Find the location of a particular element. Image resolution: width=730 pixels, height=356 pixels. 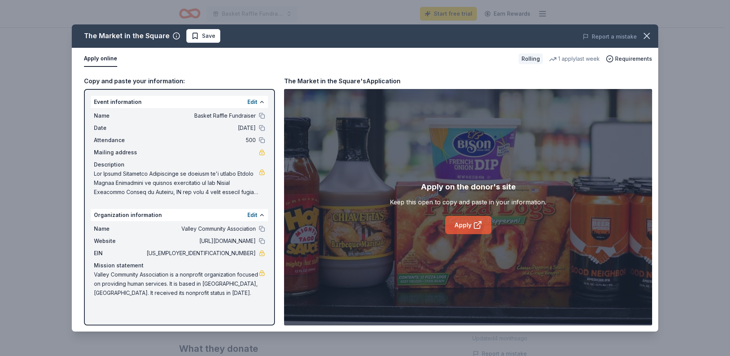

div: Event information is located at coordinates (179, 102).